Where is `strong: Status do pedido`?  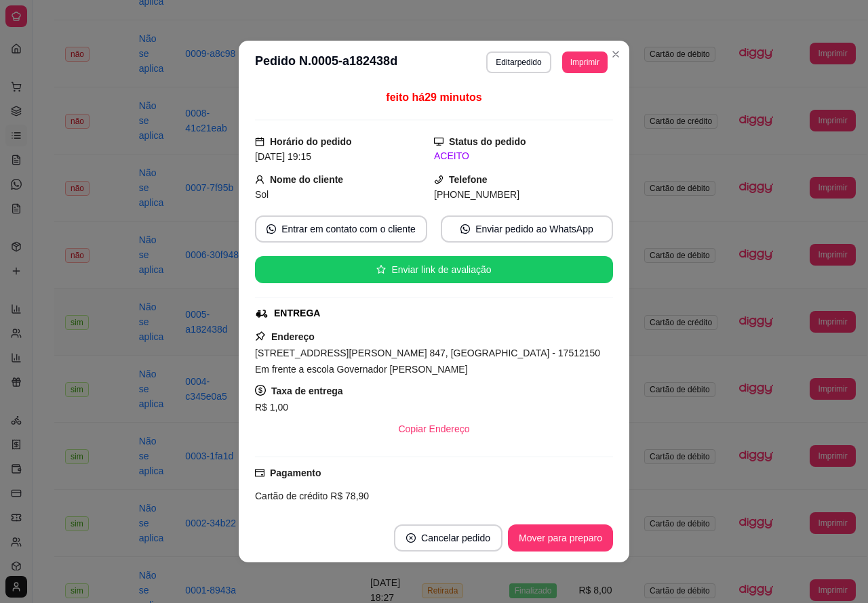
strong: Status do pedido is located at coordinates (488, 142).